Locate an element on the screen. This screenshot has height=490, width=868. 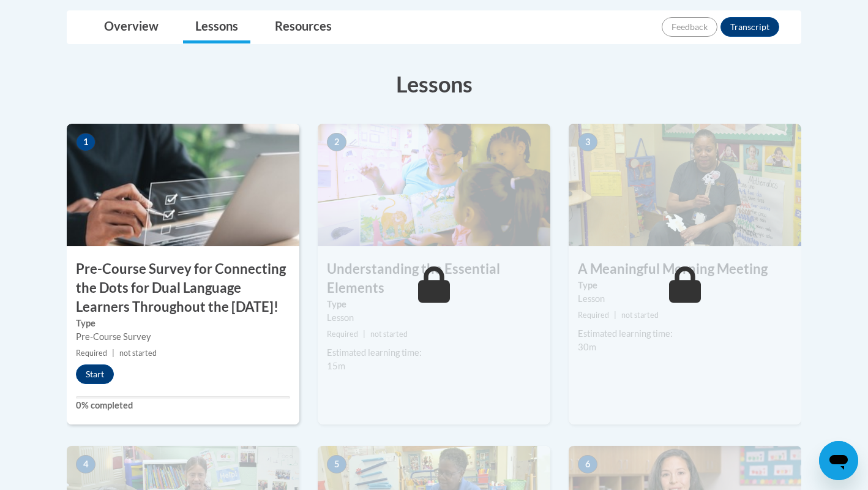
label: 0% completed is located at coordinates (183, 405).